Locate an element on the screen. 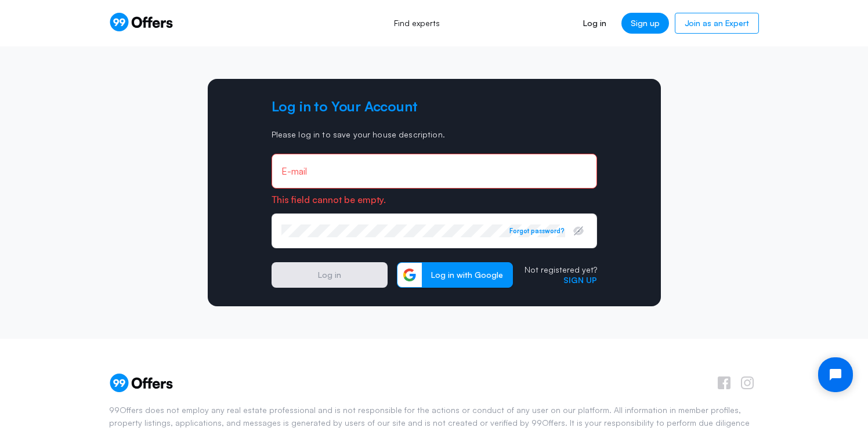  a: Find experts is located at coordinates (417, 23).